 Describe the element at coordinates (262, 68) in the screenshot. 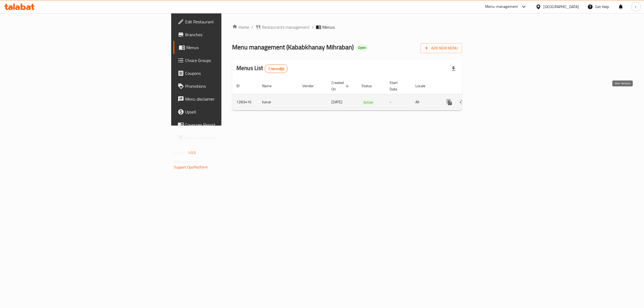

I see `h2: Menus List` at that location.